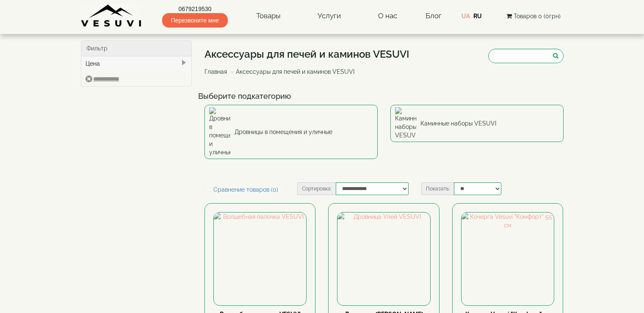  I want to click on div: Цена, so click(136, 64).